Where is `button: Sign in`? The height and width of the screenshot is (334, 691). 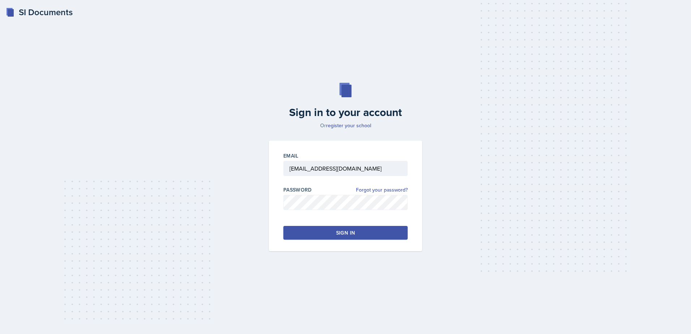
button: Sign in is located at coordinates (346, 233).